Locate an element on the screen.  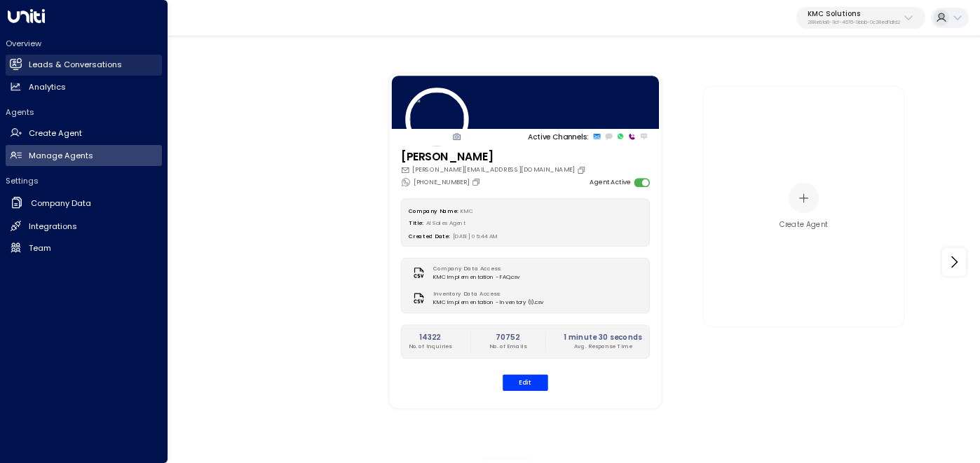
h2: Integrations is located at coordinates (53, 226).